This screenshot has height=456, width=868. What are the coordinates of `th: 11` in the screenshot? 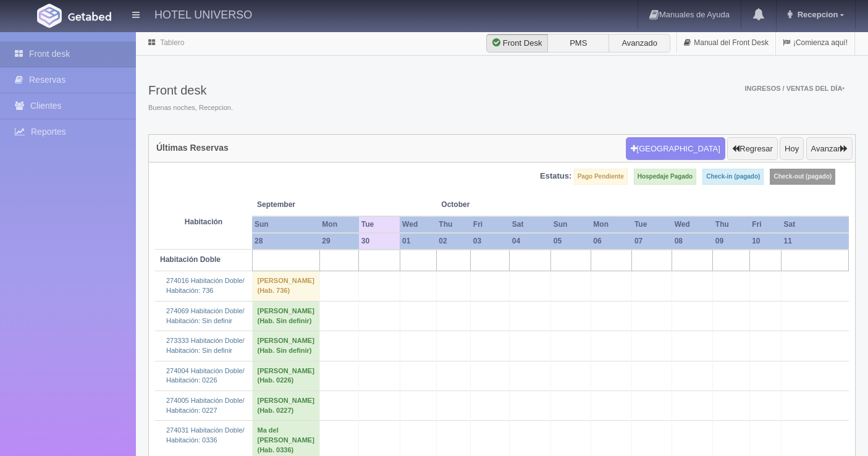 It's located at (815, 241).